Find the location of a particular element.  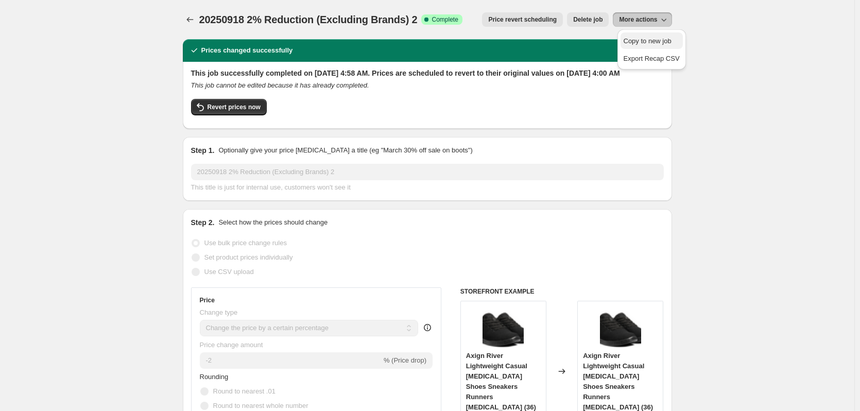

h3: Price is located at coordinates (207, 300).